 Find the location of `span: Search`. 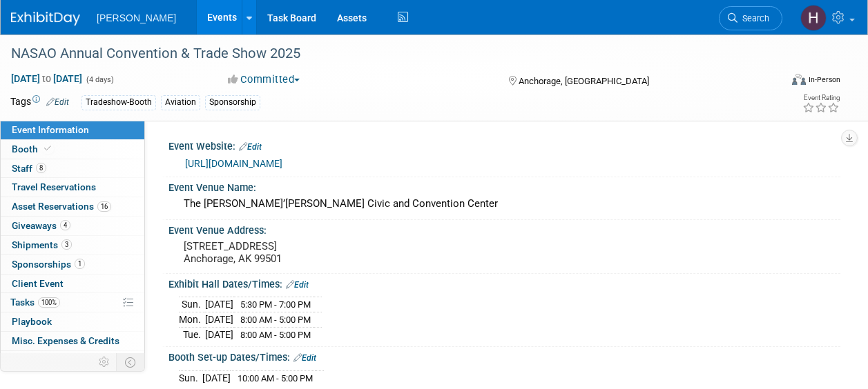

span: Search is located at coordinates (753, 18).